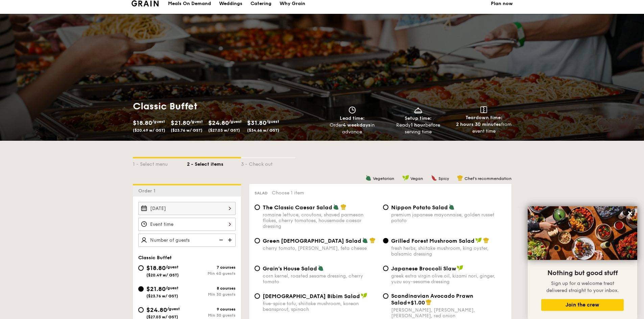  Describe the element at coordinates (352, 110) in the screenshot. I see `img: icon-clock.2db775ea.svg` at that location.